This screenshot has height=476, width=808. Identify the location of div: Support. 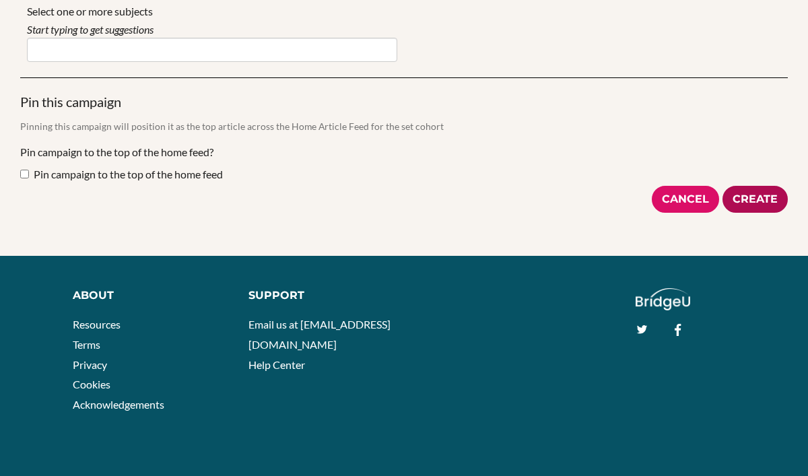
(321, 296).